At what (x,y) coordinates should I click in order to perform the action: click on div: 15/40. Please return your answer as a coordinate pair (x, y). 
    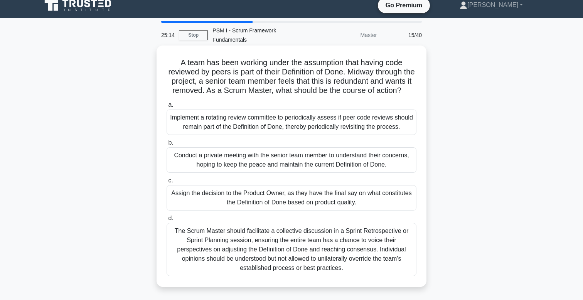
    Looking at the image, I should click on (404, 35).